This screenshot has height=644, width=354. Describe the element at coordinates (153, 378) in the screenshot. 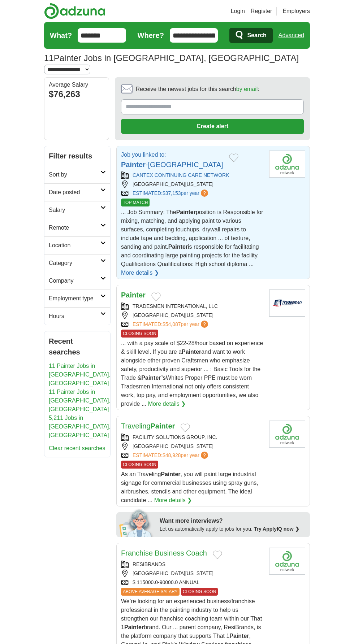

I see `strong: Painter’s` at that location.